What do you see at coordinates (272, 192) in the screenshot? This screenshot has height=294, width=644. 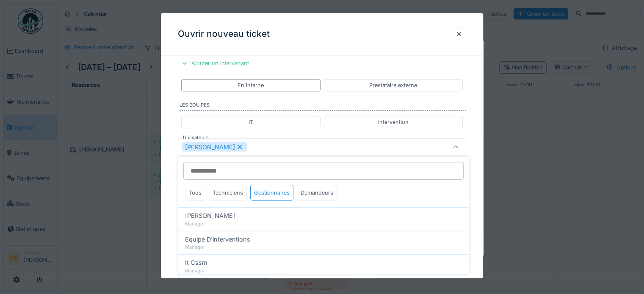 I see `div: Gestionnaires` at bounding box center [272, 192].